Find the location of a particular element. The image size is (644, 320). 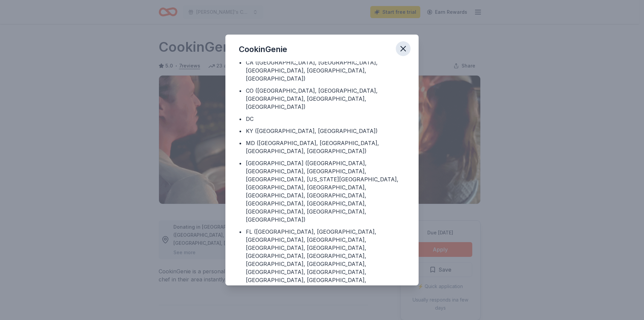

div: DC is located at coordinates (249, 119).